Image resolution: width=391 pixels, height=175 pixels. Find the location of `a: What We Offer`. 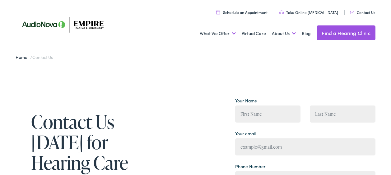

a: What We Offer is located at coordinates (218, 34).